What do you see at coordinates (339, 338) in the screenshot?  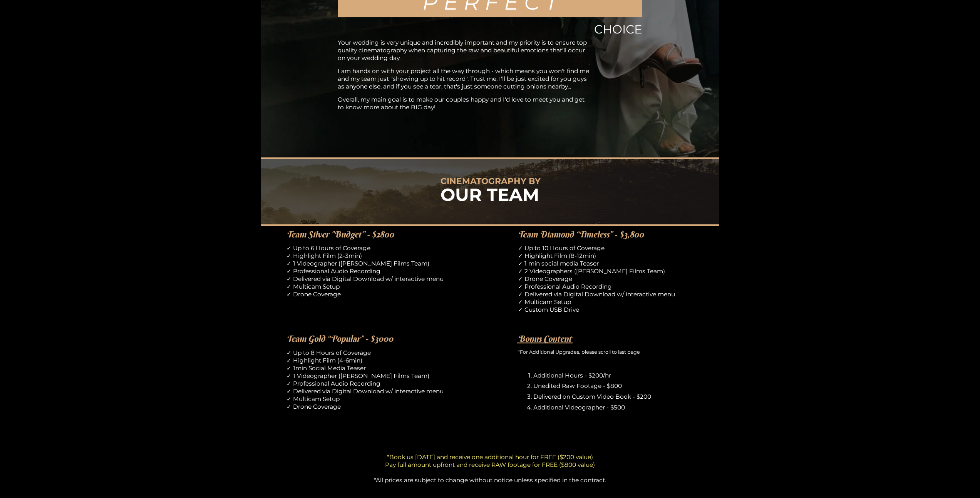 I see `em: Team Gold “Popular” - $3000` at bounding box center [339, 338].